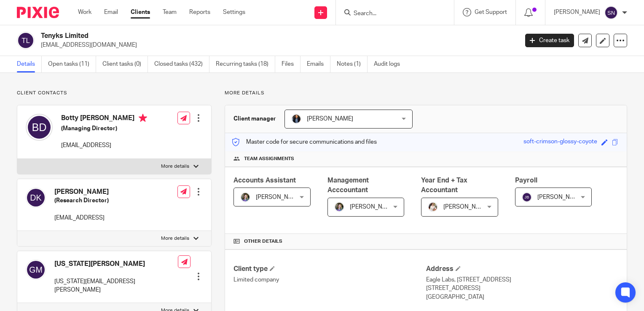 The image size is (644, 311). Describe the element at coordinates (330, 270) in the screenshot. I see `h4: Client type` at that location.